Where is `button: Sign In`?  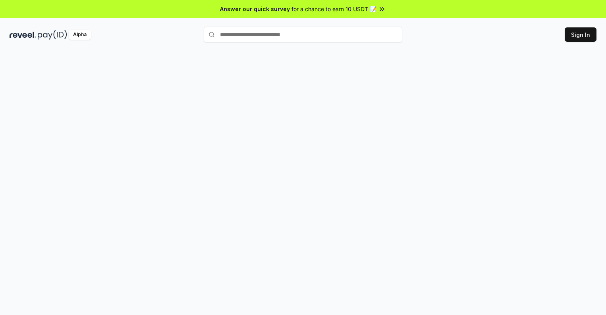 button: Sign In is located at coordinates (580, 35).